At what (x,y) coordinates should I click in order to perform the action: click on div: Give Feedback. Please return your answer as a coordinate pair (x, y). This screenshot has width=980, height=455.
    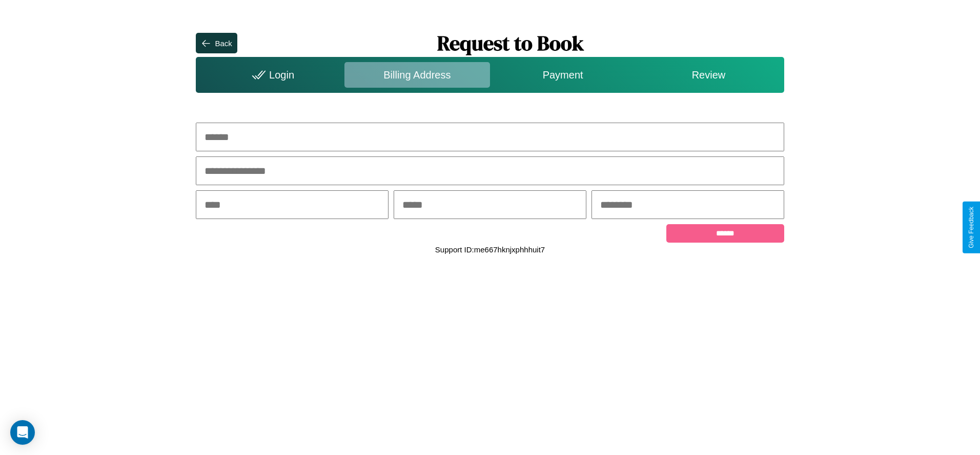
    Looking at the image, I should click on (971, 227).